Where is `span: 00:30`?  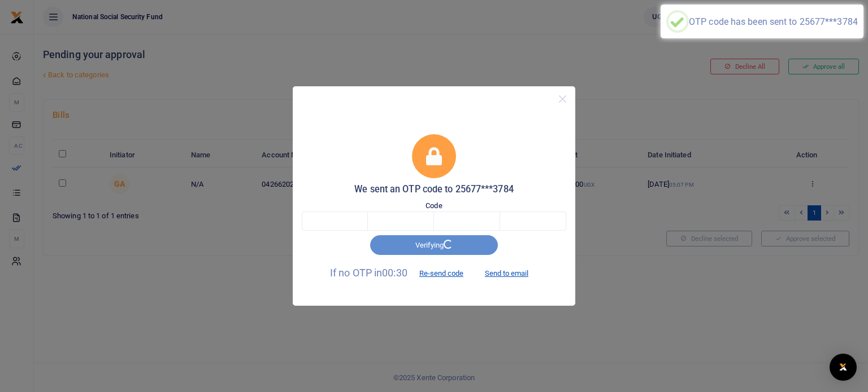 span: 00:30 is located at coordinates (394, 273).